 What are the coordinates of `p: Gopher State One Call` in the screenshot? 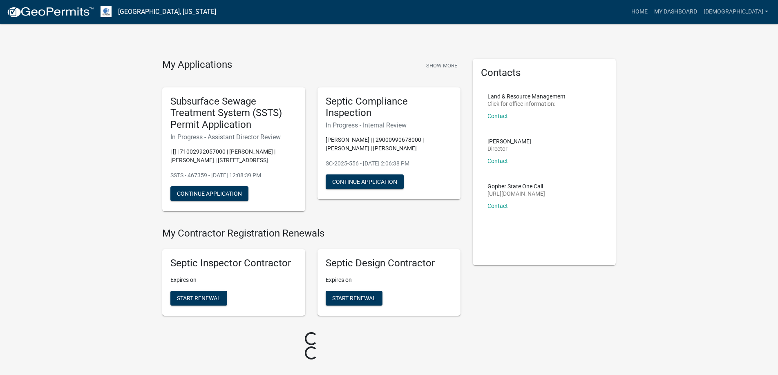 It's located at (516, 186).